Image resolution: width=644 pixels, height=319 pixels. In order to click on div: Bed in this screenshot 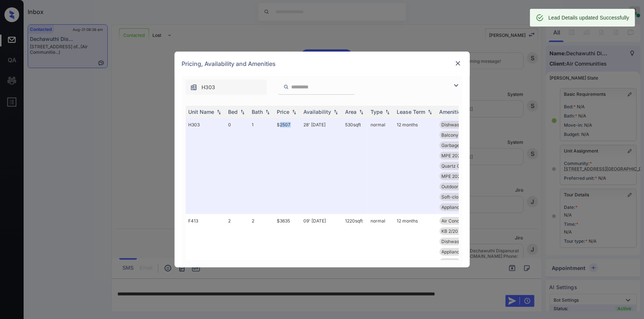, I will do `click(233, 112)`.